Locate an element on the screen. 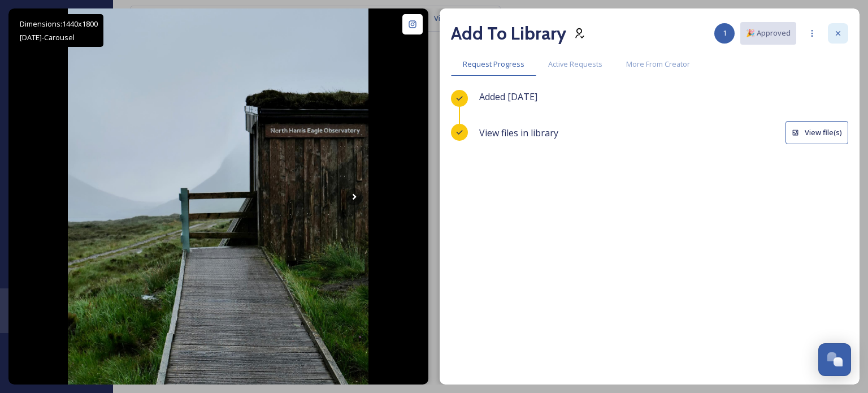 The width and height of the screenshot is (868, 393). button: 🎉 Approved is located at coordinates (768, 33).